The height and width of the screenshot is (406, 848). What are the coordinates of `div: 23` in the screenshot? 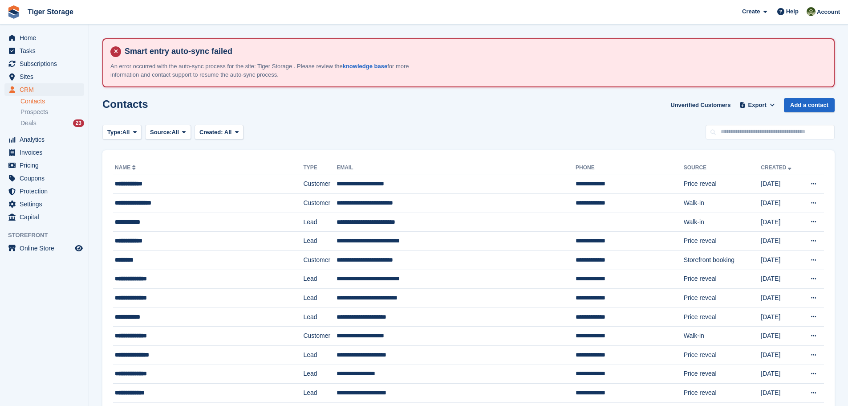 It's located at (78, 123).